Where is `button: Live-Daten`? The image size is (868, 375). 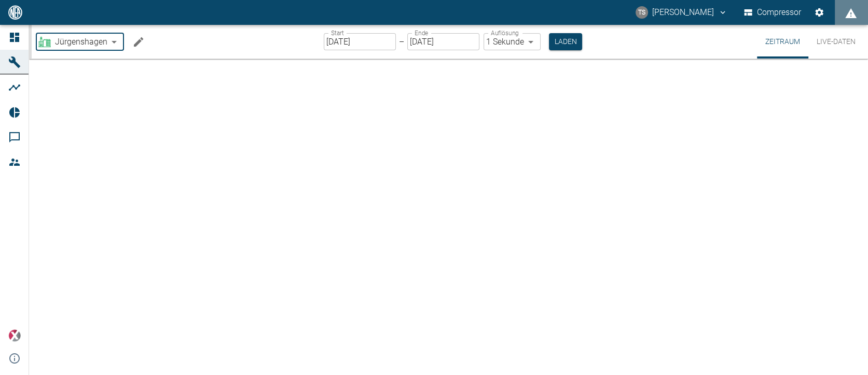
button: Live-Daten is located at coordinates (836, 41).